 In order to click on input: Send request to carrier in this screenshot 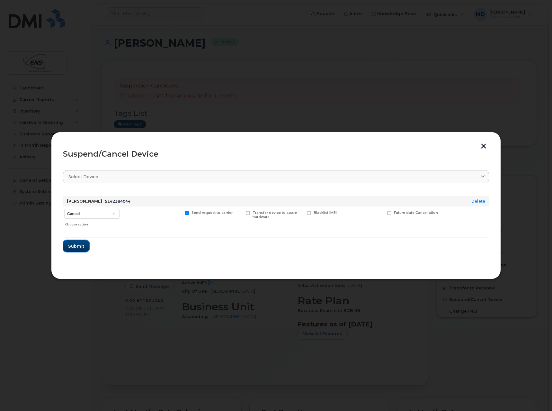, I will do `click(179, 212)`.